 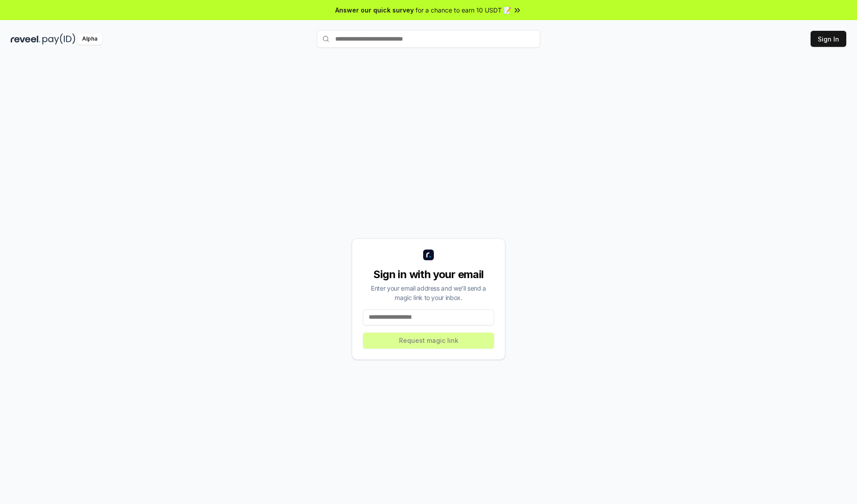 I want to click on span: Answer our quick survey, so click(x=374, y=10).